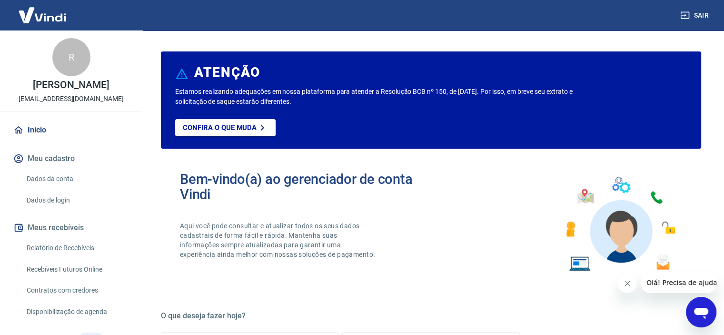  What do you see at coordinates (42, 15) in the screenshot?
I see `img: Vindi` at bounding box center [42, 15].